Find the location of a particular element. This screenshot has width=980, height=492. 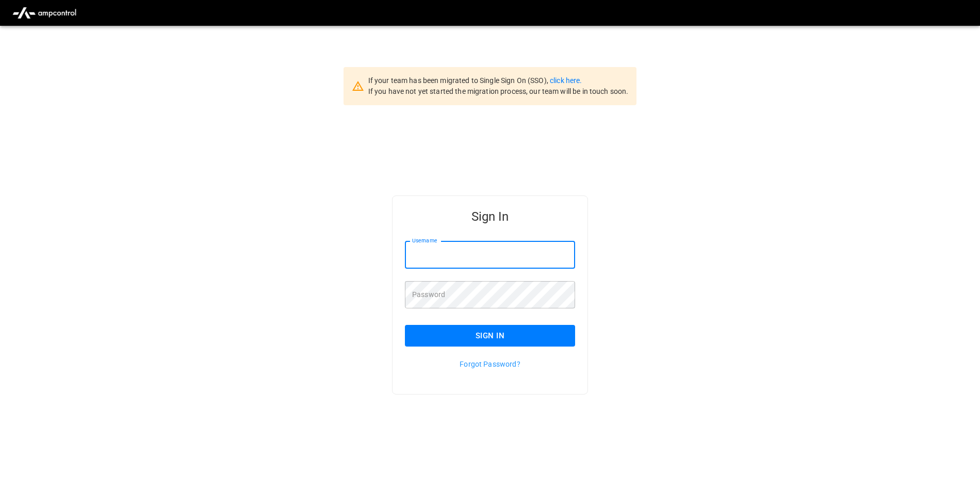

span: If your team has been migrated to Single Sign On (SSO), is located at coordinates (459, 81).